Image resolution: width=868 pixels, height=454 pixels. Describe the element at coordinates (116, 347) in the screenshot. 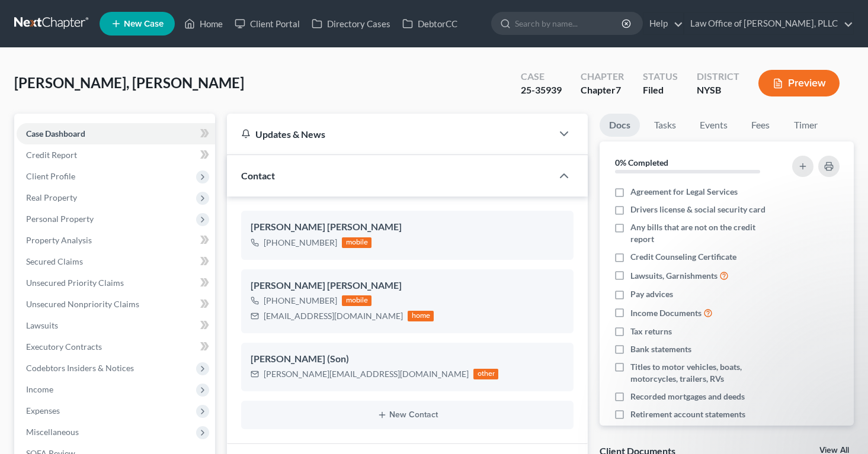

I see `a: Executory Contracts` at that location.